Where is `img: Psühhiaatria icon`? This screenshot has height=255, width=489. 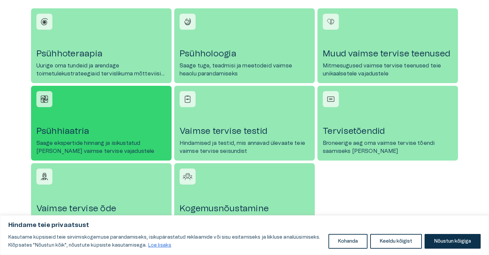 img: Psühhiaatria icon is located at coordinates (44, 99).